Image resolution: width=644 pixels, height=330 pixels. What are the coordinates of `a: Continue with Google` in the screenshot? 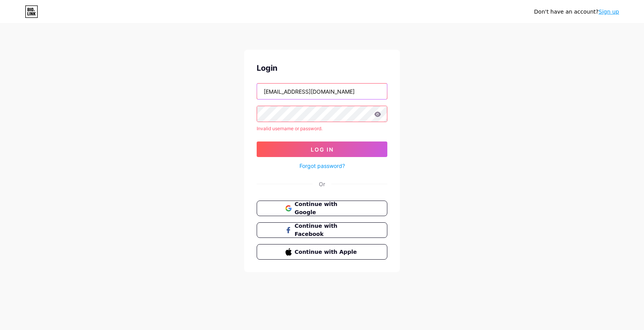 It's located at (322, 209).